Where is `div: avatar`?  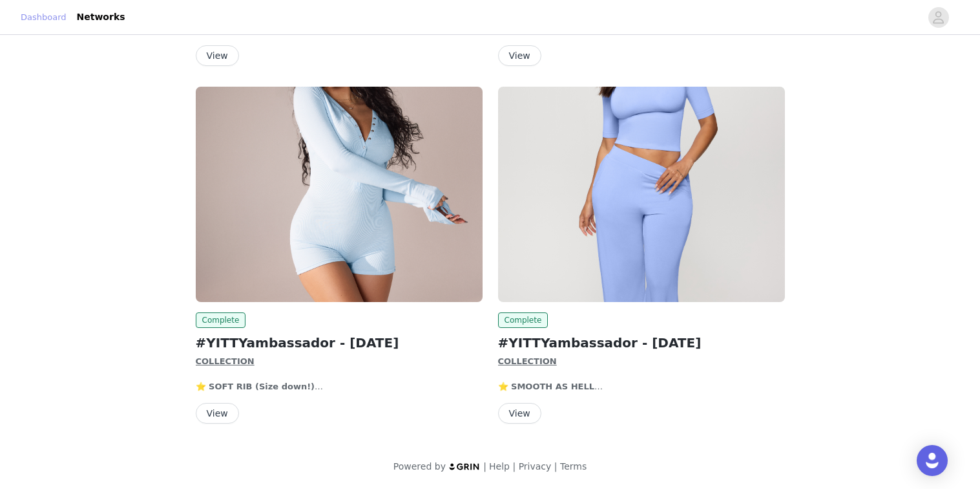 div: avatar is located at coordinates (938, 17).